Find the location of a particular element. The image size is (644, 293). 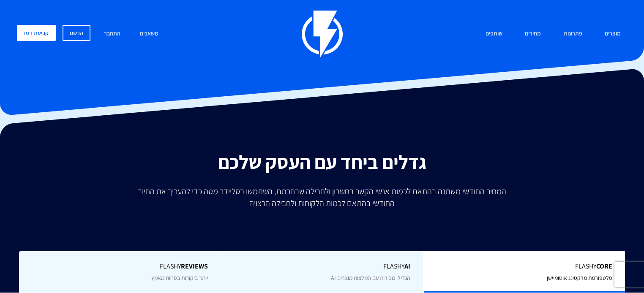

p: המחיר החודשי משתנה בהתאם לכמות אנשי הקשר בחשבון ולחבילה שבחרתם, השתמשו בסליידר מטה כדי להעריך את ... is located at coordinates (322, 197).